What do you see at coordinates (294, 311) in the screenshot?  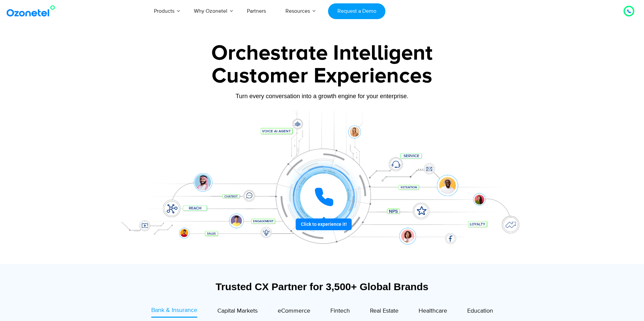 I see `a: eCommerce` at bounding box center [294, 311].